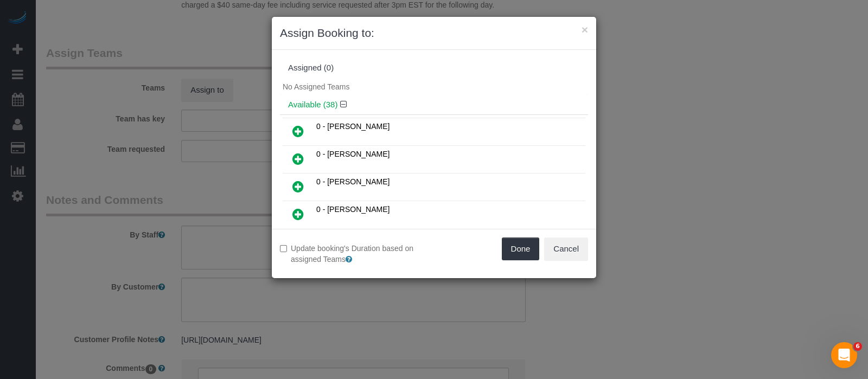 Image resolution: width=868 pixels, height=379 pixels. What do you see at coordinates (857, 346) in the screenshot?
I see `span: 6` at bounding box center [857, 346].